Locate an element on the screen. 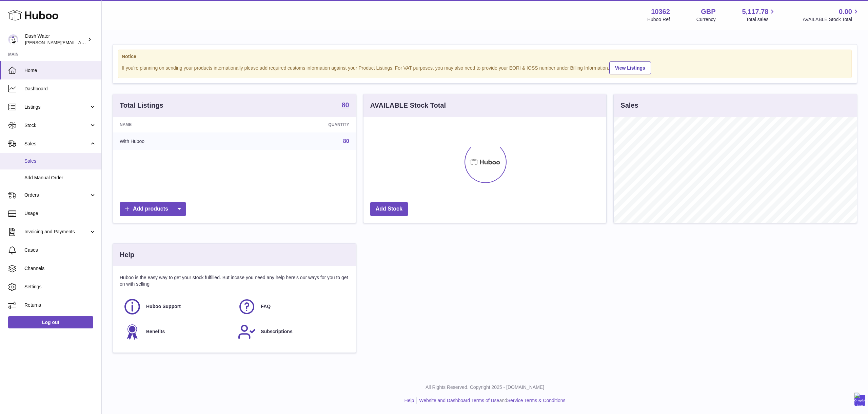  a: Add products is located at coordinates (152, 209).